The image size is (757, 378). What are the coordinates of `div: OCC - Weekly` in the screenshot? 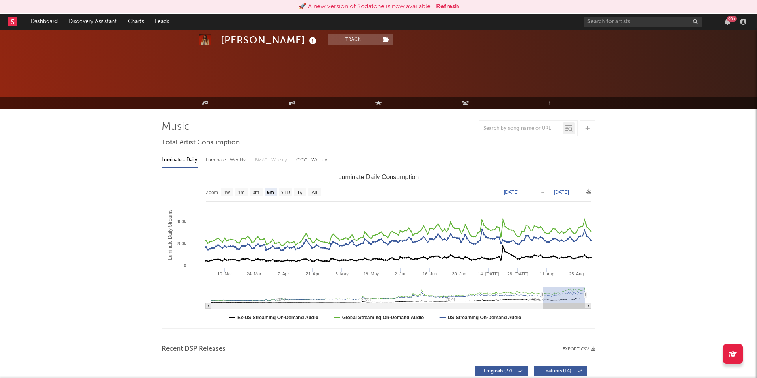 It's located at (312, 160).